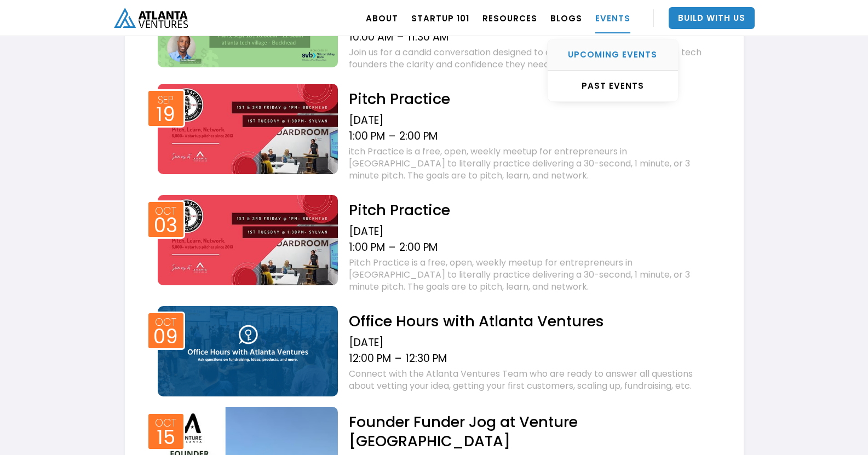 Image resolution: width=868 pixels, height=455 pixels. Describe the element at coordinates (711, 18) in the screenshot. I see `a: Build With Us` at that location.